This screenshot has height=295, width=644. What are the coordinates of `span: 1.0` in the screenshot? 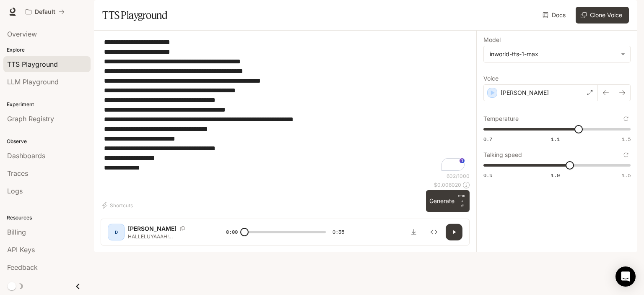 It's located at (555, 175).